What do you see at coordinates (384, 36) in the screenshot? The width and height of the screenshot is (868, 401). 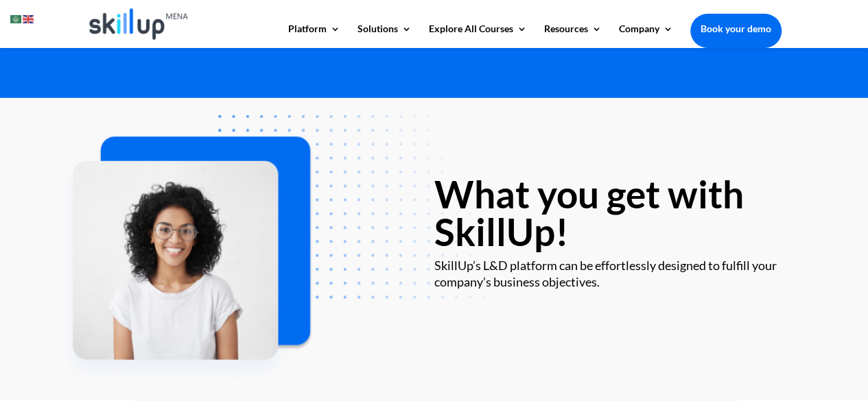 I see `a: Solutions` at bounding box center [384, 36].